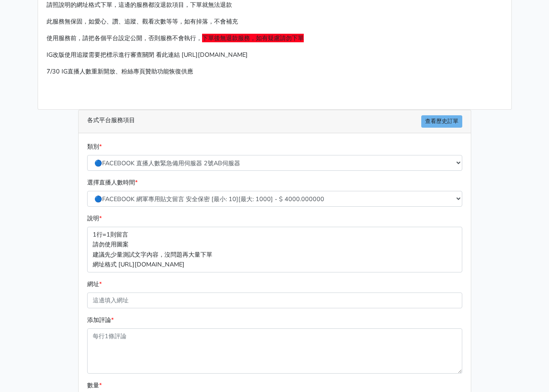 Image resolution: width=549 pixels, height=392 pixels. What do you see at coordinates (95, 147) in the screenshot?
I see `label: 類別` at bounding box center [95, 147].